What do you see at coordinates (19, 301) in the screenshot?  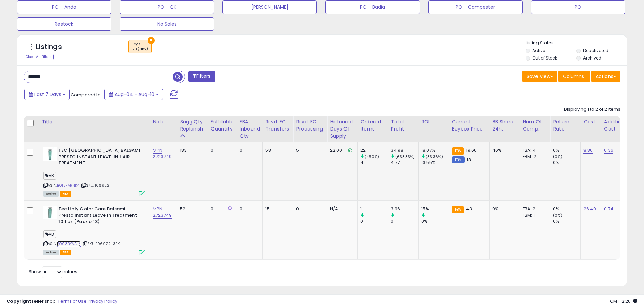 I see `strong: Copyright` at bounding box center [19, 301].